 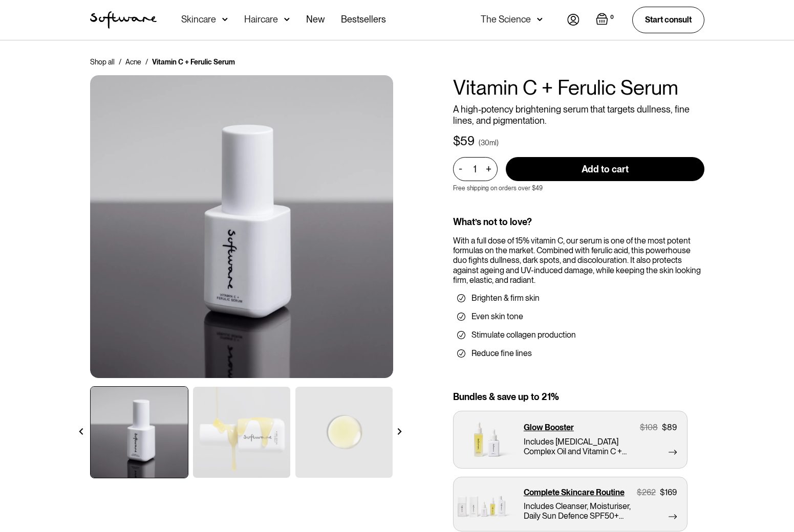 I want to click on h1: Vitamin C + Ferulic Serum, so click(x=578, y=88).